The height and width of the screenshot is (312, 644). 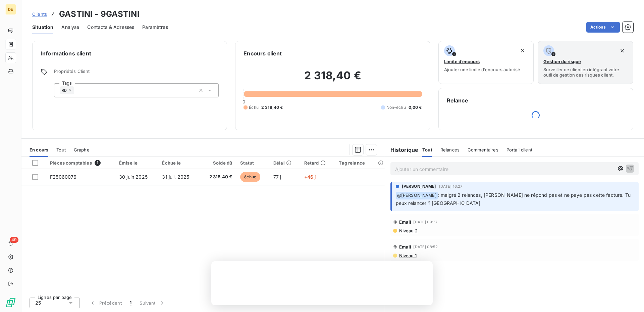 I want to click on button: Gestion du risqueSurveiller ce client en intégrant votre outil de gestion des risques client., so click(x=586, y=62).